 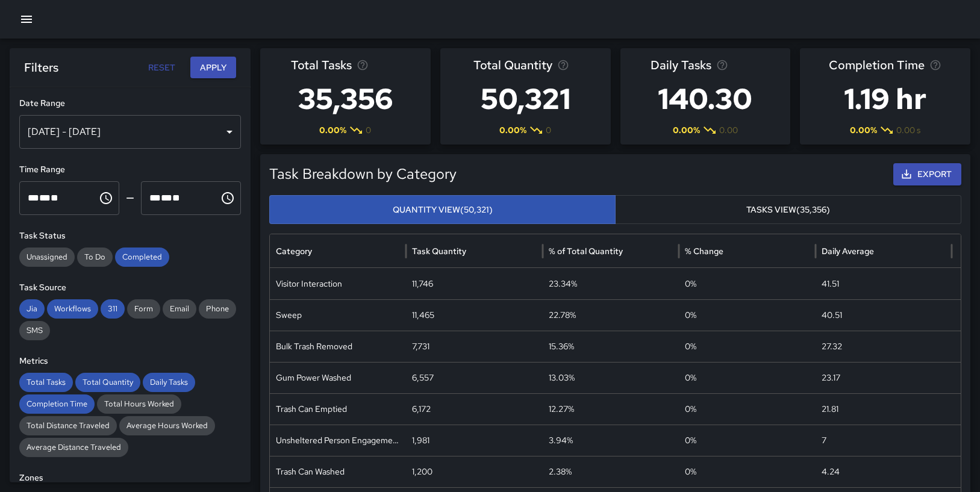 What do you see at coordinates (884, 409) in the screenshot?
I see `div: 21.81` at bounding box center [884, 409].